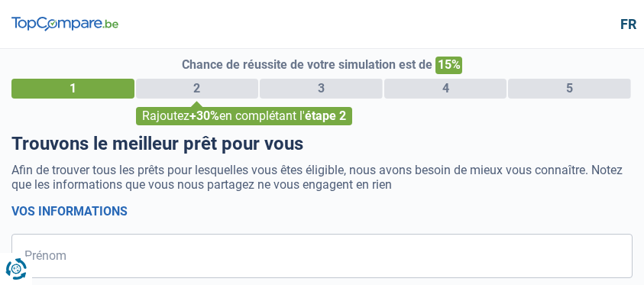  I want to click on h2: Vos informations, so click(322, 211).